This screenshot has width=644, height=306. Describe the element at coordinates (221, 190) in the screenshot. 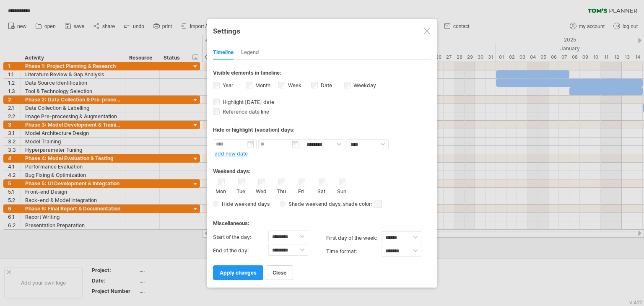

I see `label: Mon` at that location.